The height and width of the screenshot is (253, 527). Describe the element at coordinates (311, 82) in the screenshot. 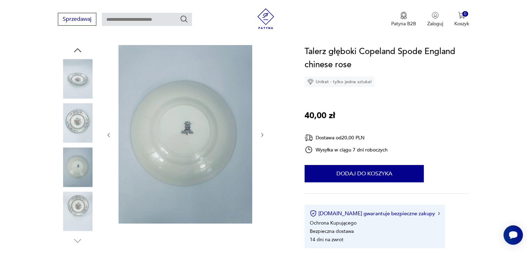

I see `img: Ikona diamentu` at that location.